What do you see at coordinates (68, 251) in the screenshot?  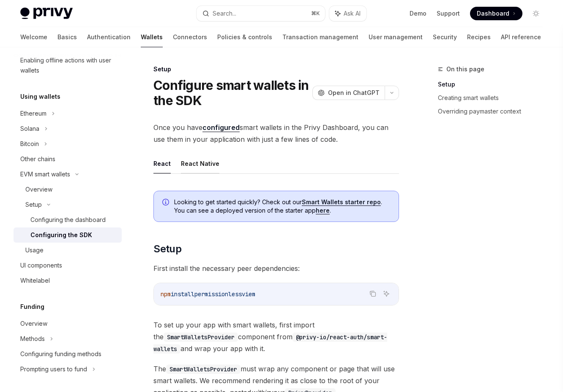 I see `a: Usage` at bounding box center [68, 251].